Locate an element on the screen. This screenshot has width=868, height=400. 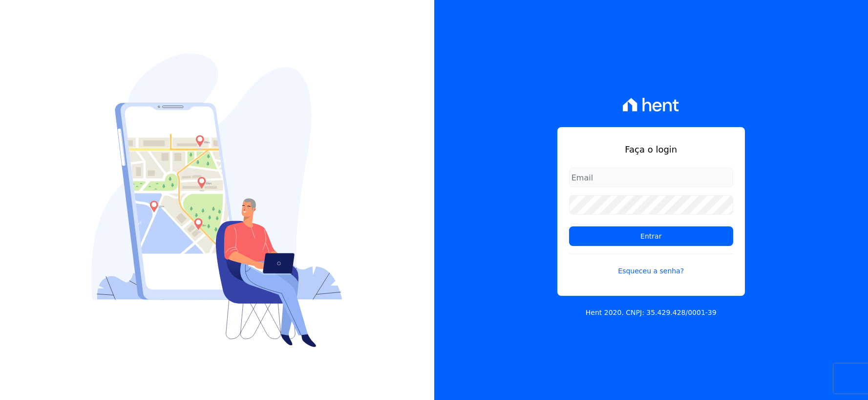
a: Esqueceu a senha? is located at coordinates (651, 265).